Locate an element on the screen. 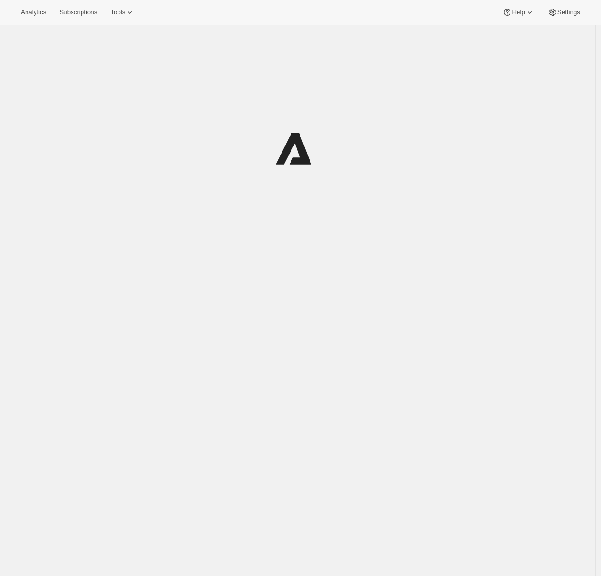 Image resolution: width=601 pixels, height=576 pixels. span: Analytics is located at coordinates (33, 12).